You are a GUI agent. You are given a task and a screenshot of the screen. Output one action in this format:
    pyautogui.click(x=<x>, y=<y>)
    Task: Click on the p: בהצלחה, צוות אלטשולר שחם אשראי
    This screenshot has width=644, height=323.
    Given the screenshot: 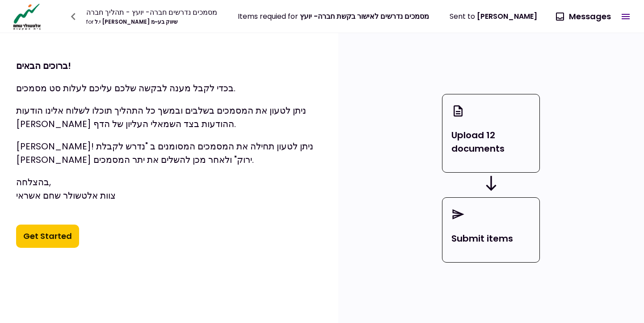 What is the action you would take?
    pyautogui.click(x=169, y=189)
    